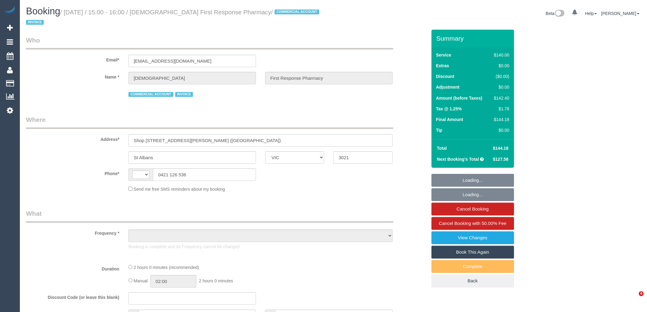 The image size is (647, 312). I want to click on label: Phone*, so click(72, 172).